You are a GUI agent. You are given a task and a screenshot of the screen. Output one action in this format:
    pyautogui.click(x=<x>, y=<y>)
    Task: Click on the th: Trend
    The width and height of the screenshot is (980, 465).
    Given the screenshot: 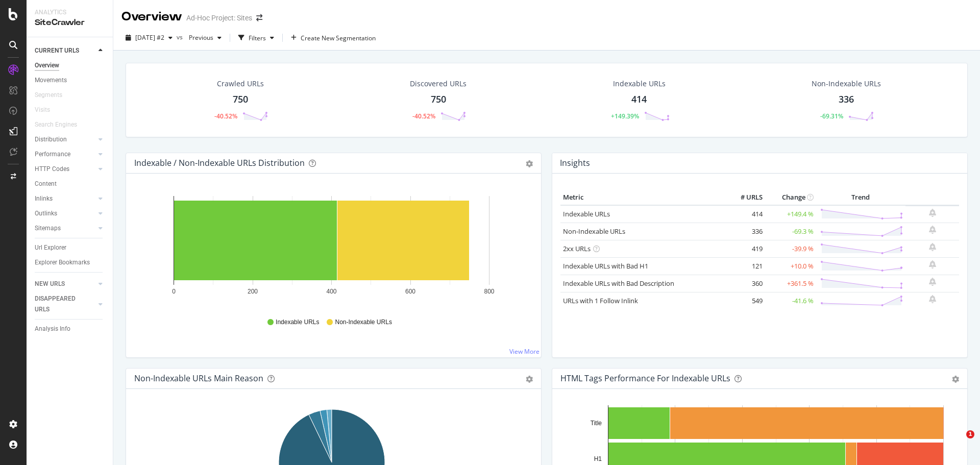 What is the action you would take?
    pyautogui.click(x=860, y=198)
    